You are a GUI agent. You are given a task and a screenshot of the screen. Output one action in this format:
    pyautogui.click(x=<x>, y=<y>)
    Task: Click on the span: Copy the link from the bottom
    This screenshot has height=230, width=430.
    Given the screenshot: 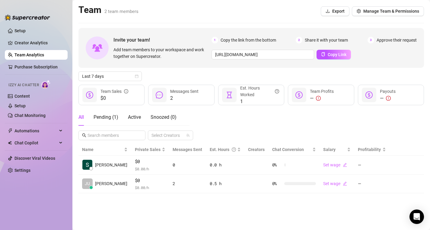 What is the action you would take?
    pyautogui.click(x=249, y=40)
    